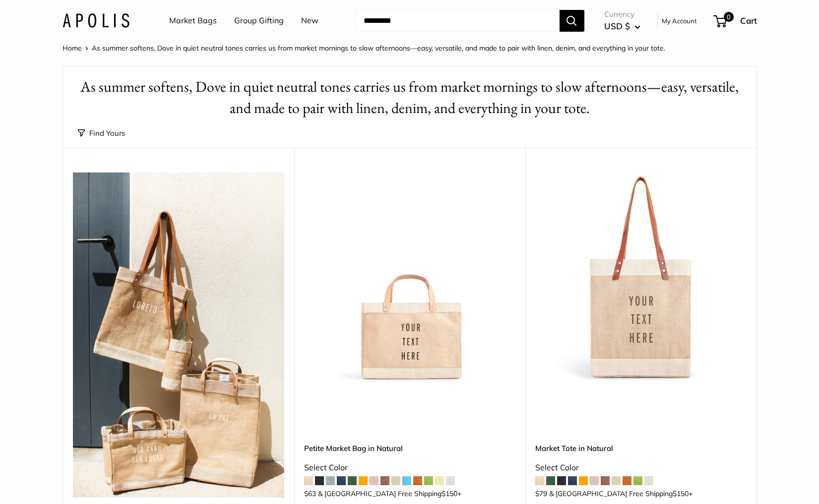 The image size is (819, 504). I want to click on button: Search, so click(572, 21).